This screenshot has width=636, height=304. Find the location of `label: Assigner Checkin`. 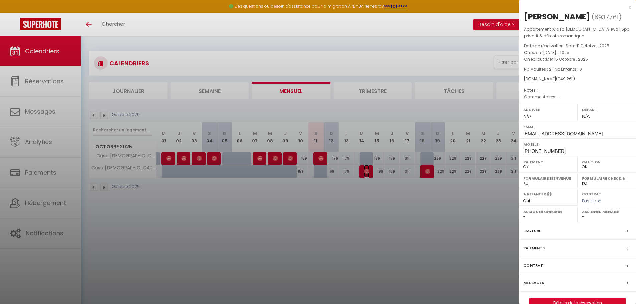

label: Assigner Checkin is located at coordinates (548, 212).